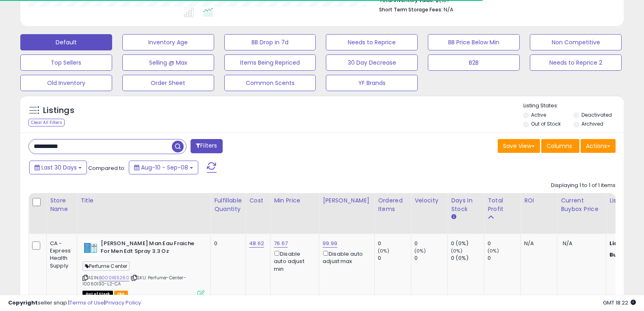 The image size is (644, 311). What do you see at coordinates (474, 43) in the screenshot?
I see `button: BB Price Below Min` at bounding box center [474, 43].